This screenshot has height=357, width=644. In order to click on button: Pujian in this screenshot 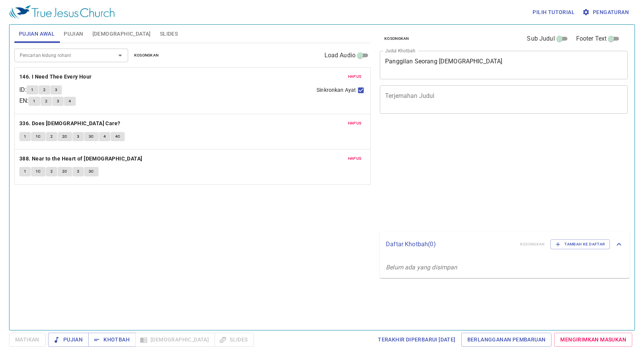, I will do `click(68, 339)`.